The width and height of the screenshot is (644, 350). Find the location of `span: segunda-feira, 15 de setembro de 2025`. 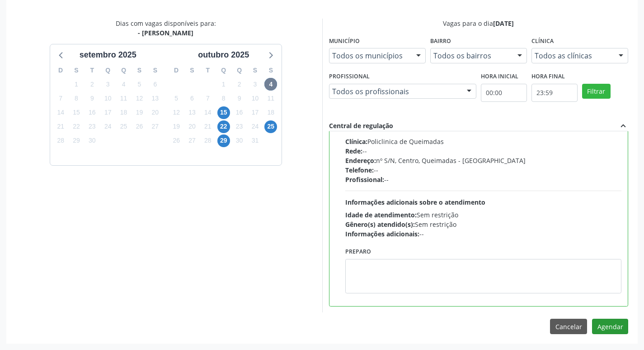

span: segunda-feira, 15 de setembro de 2025 is located at coordinates (76, 112).